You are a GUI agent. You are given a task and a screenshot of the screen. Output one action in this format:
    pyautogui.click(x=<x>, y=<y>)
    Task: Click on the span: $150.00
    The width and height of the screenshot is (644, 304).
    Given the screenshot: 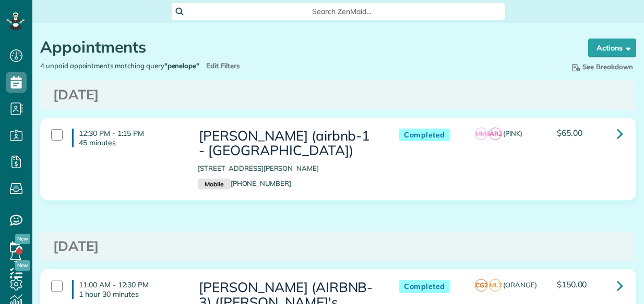 What is the action you would take?
    pyautogui.click(x=572, y=285)
    